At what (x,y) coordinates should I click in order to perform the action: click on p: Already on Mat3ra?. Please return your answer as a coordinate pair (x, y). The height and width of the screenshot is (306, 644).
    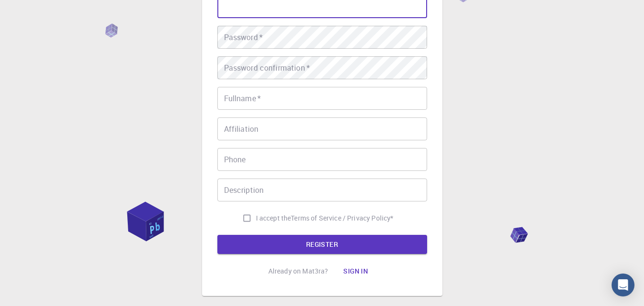
    Looking at the image, I should click on (298, 271).